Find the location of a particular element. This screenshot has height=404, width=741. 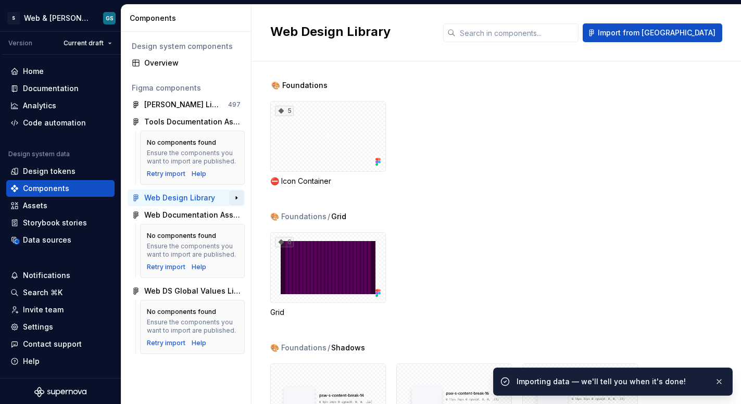

a: Invite team is located at coordinates (60, 310).